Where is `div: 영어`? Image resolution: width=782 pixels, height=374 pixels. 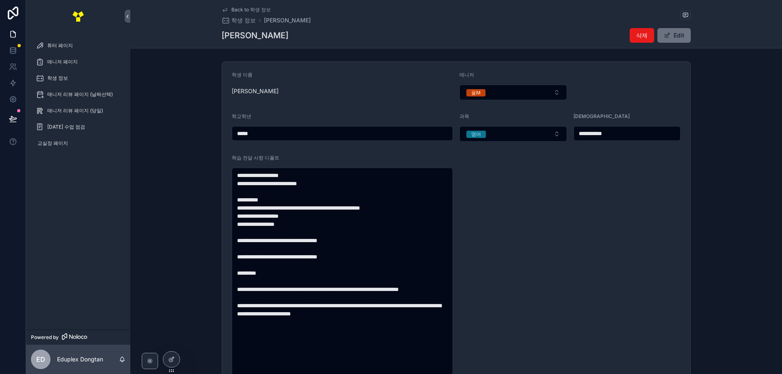 div: 영어 is located at coordinates (476, 134).